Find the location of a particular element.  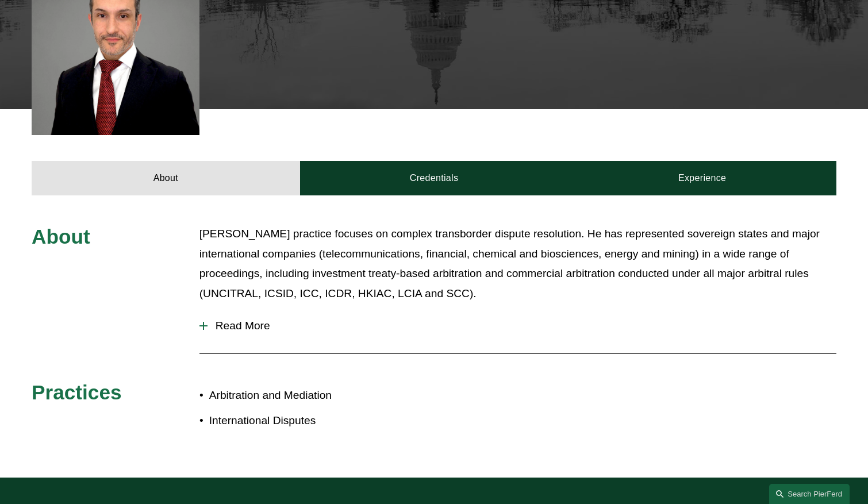

a: Search this site is located at coordinates (810, 494).